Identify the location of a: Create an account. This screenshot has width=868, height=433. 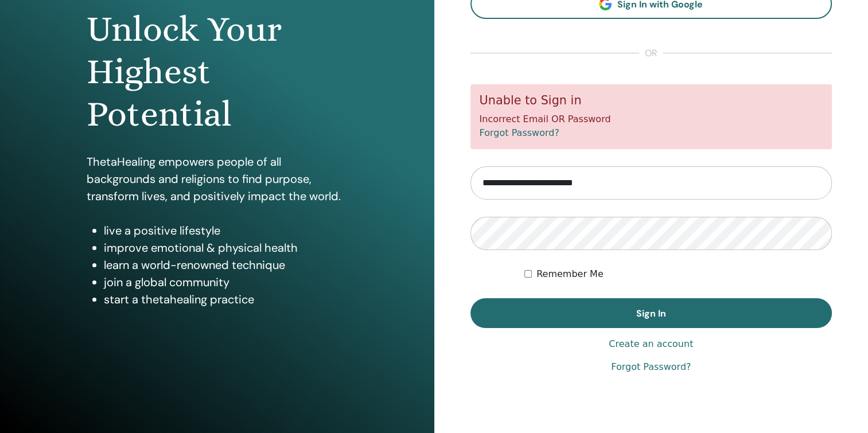
(650, 344).